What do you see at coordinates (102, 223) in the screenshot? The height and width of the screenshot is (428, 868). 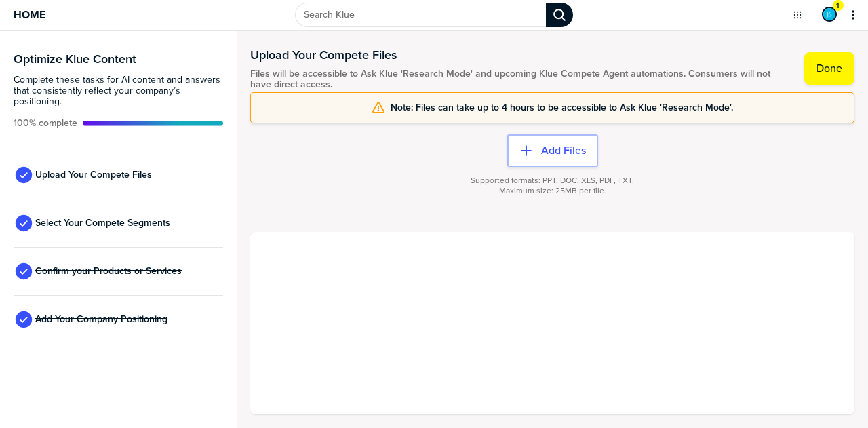 I see `span: Select Your Compete Segments` at bounding box center [102, 223].